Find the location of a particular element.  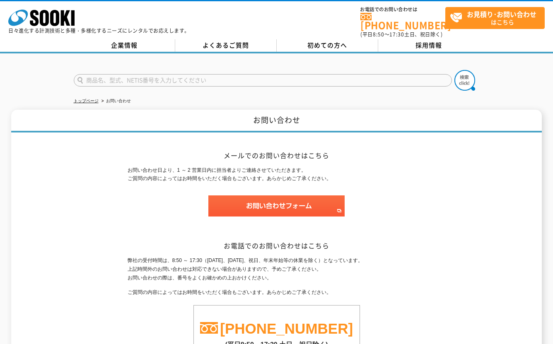

p: ご質問の内容によってはお時間をいただく場合もございます。あらかじめご了承ください。 is located at coordinates (277, 292).